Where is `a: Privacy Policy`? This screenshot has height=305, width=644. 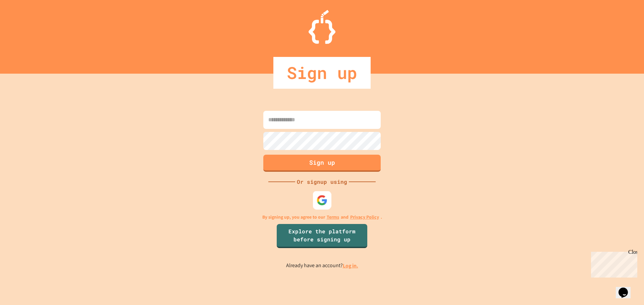
a: Privacy Policy is located at coordinates (365, 217).